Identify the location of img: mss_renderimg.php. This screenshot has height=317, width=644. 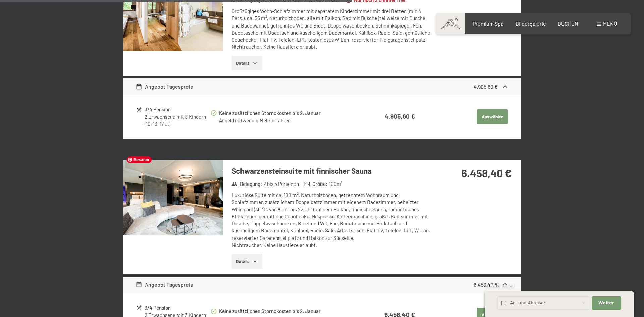
(173, 197).